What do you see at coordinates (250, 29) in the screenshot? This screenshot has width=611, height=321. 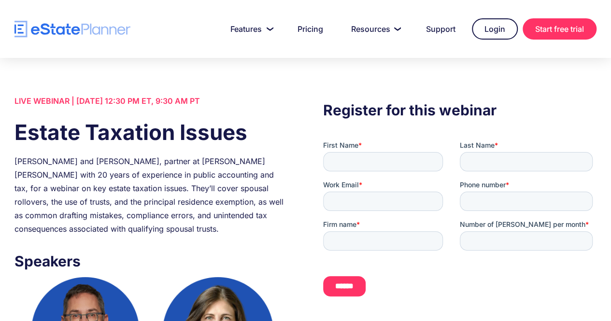 I see `a: Features` at bounding box center [250, 29].